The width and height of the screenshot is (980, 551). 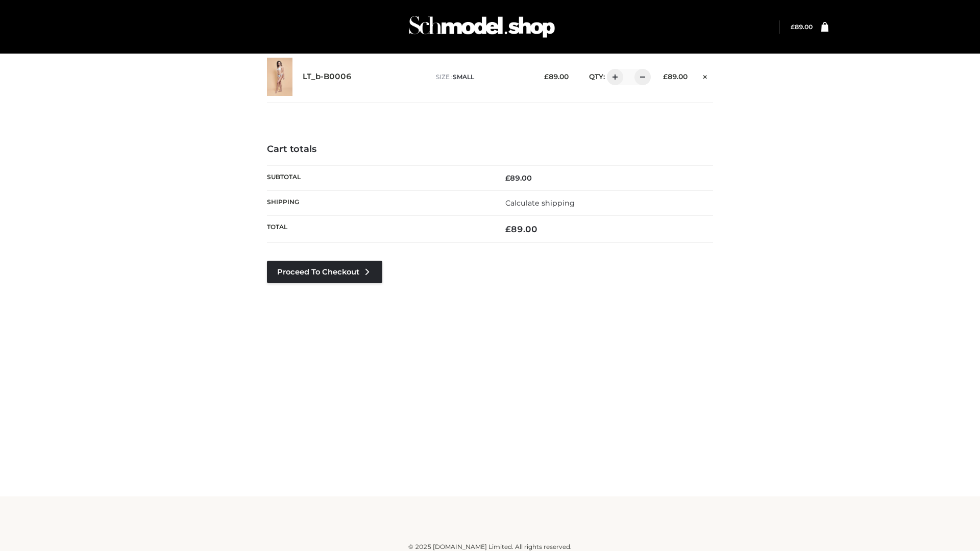 What do you see at coordinates (613, 77) in the screenshot?
I see `div: QTY:` at bounding box center [613, 77].